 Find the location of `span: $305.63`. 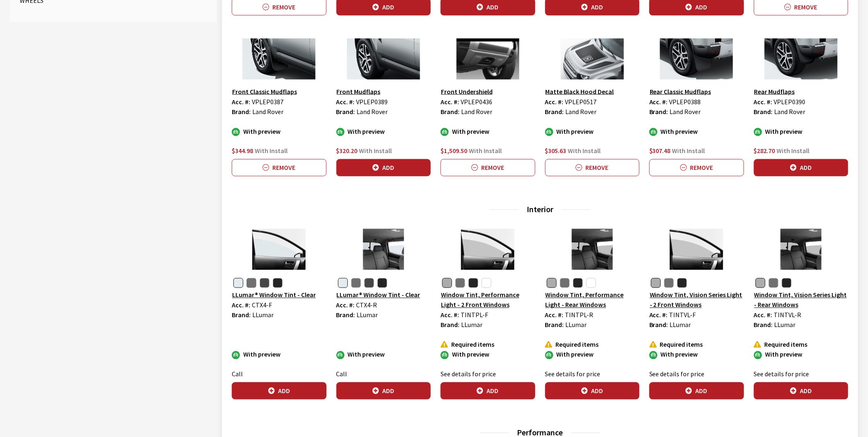

span: $305.63 is located at coordinates (555, 151).